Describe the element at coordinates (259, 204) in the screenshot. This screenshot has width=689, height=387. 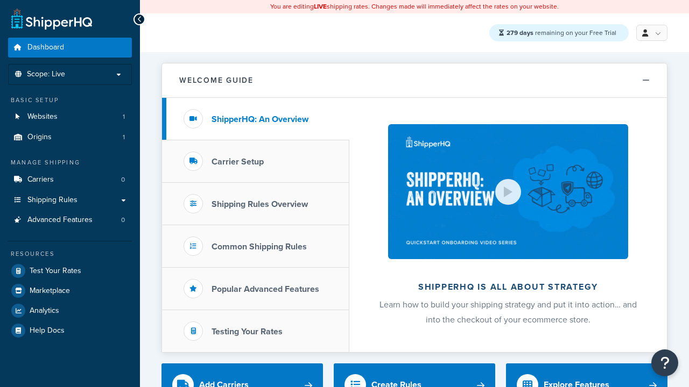
I see `h3: Shipping Rules Overview` at that location.